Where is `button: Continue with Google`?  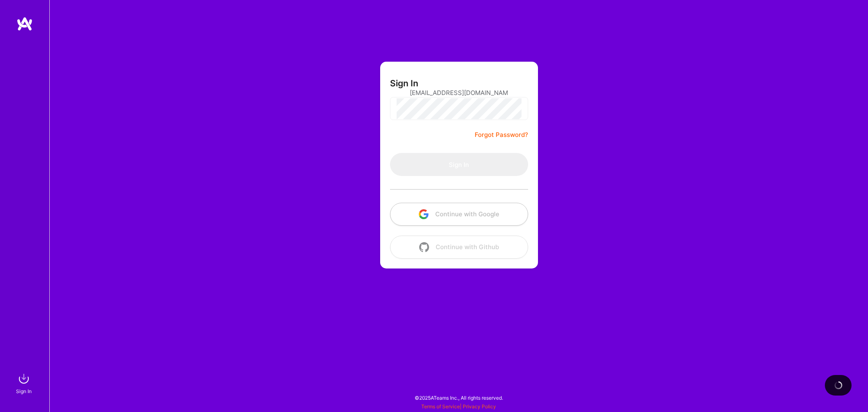
button: Continue with Google is located at coordinates (459, 214).